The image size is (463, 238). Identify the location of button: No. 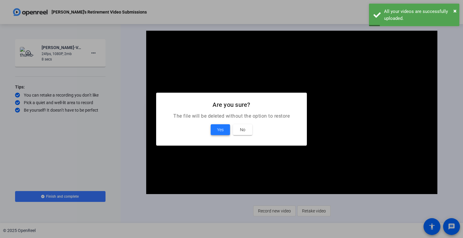
(243, 130).